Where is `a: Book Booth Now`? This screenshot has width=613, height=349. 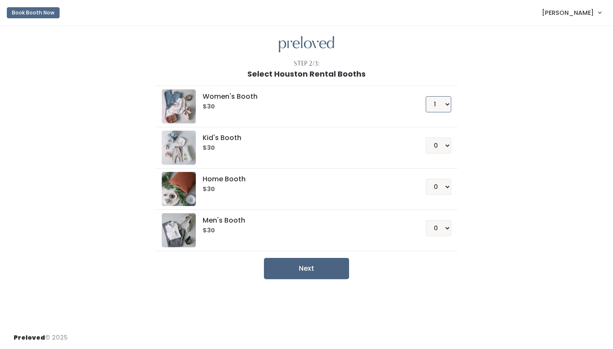 a: Book Booth Now is located at coordinates (33, 13).